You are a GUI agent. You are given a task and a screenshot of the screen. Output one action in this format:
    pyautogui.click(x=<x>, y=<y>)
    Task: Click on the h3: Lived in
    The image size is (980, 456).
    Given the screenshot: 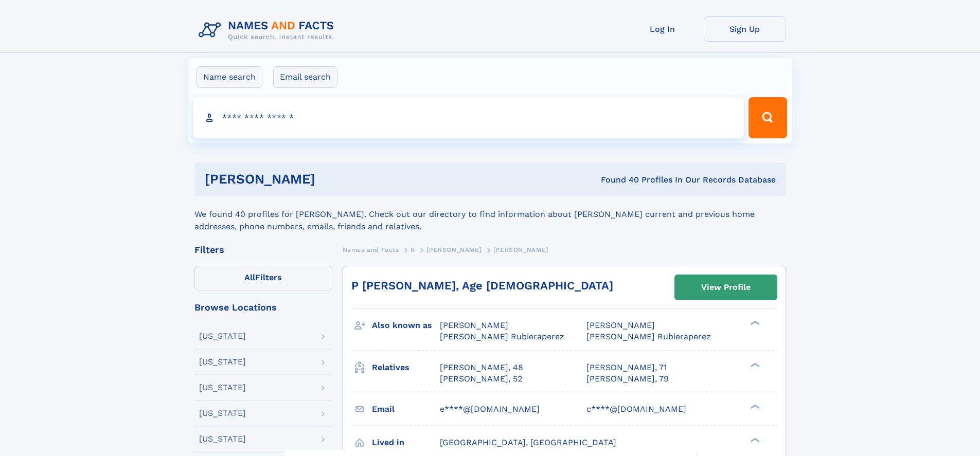 What is the action you would take?
    pyautogui.click(x=406, y=442)
    